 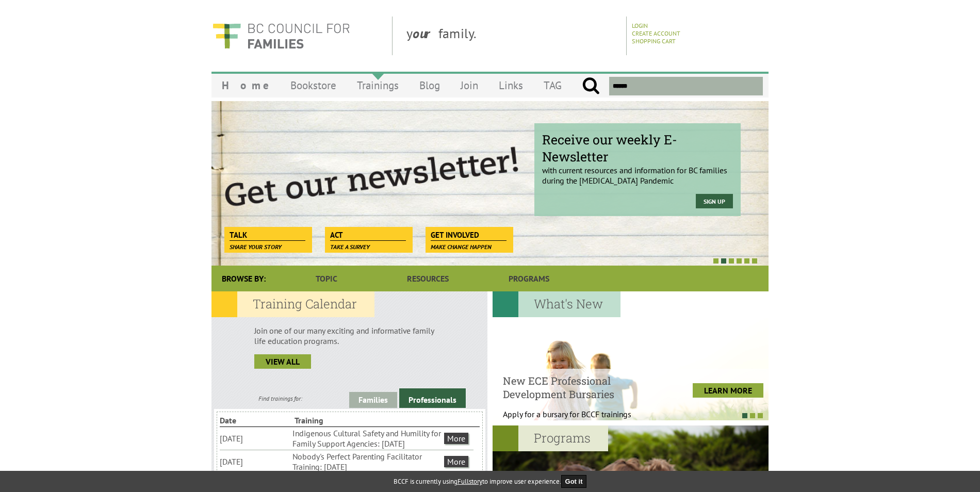 I want to click on h2: Programs, so click(x=551, y=438).